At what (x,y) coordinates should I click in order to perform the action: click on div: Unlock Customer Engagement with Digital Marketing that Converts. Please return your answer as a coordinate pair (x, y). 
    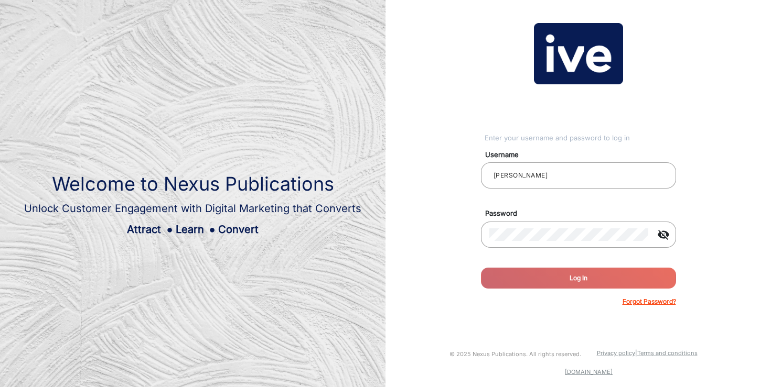
    Looking at the image, I should click on (192, 209).